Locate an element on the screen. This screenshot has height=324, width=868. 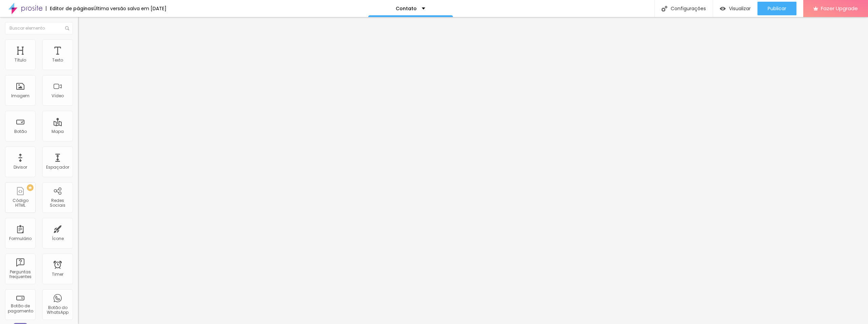
p: Contato is located at coordinates (406, 8).